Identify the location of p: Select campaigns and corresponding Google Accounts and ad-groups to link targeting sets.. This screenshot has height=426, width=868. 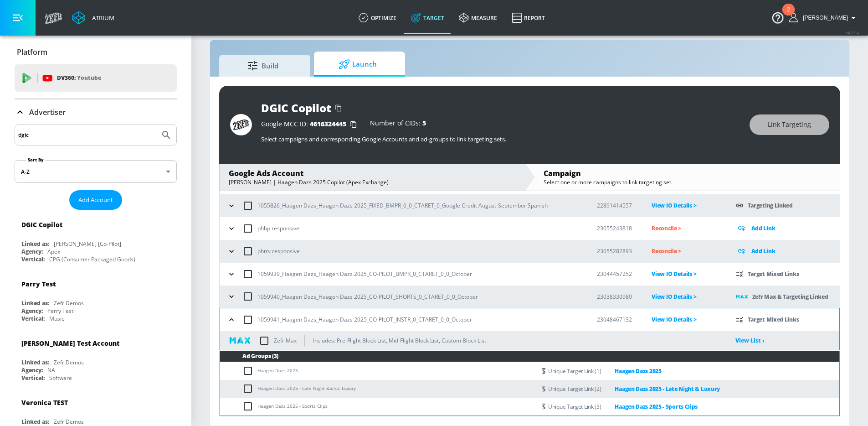
(501, 139).